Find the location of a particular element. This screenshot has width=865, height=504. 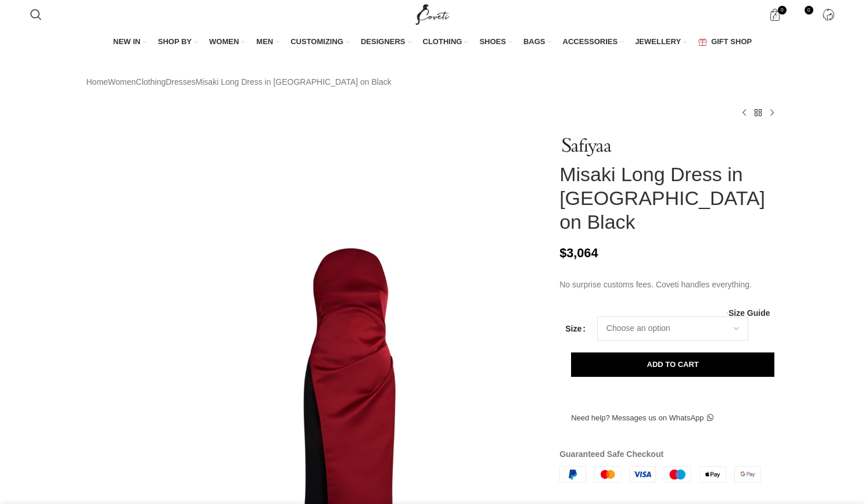

a: Home is located at coordinates (97, 82).